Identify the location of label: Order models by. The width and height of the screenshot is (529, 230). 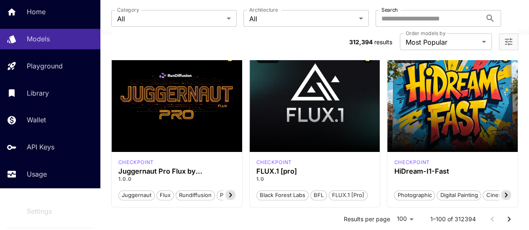
(425, 33).